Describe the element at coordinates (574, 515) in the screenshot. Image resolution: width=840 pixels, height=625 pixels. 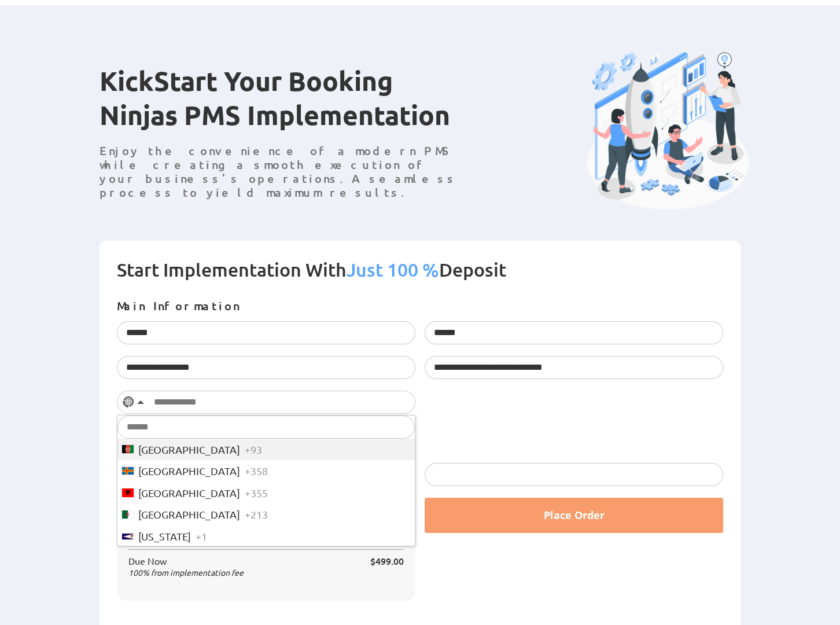
I see `button: Place Order` at that location.